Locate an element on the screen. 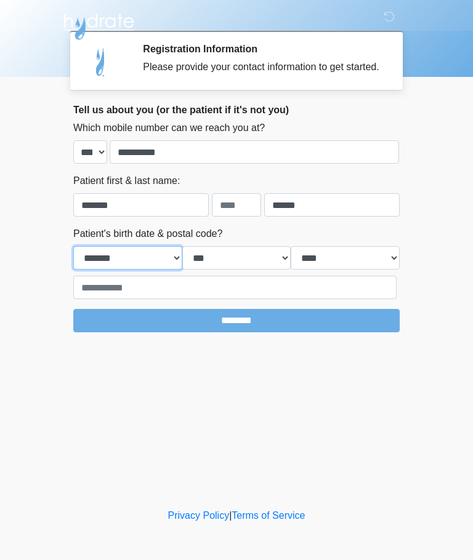  a: Privacy Policy is located at coordinates (199, 515).